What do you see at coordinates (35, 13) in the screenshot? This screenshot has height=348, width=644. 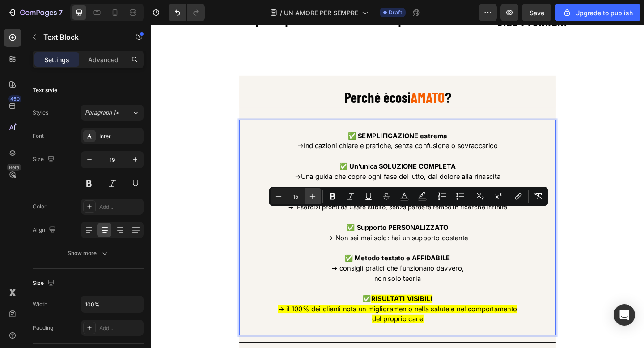 I see `button: 7` at bounding box center [35, 13].